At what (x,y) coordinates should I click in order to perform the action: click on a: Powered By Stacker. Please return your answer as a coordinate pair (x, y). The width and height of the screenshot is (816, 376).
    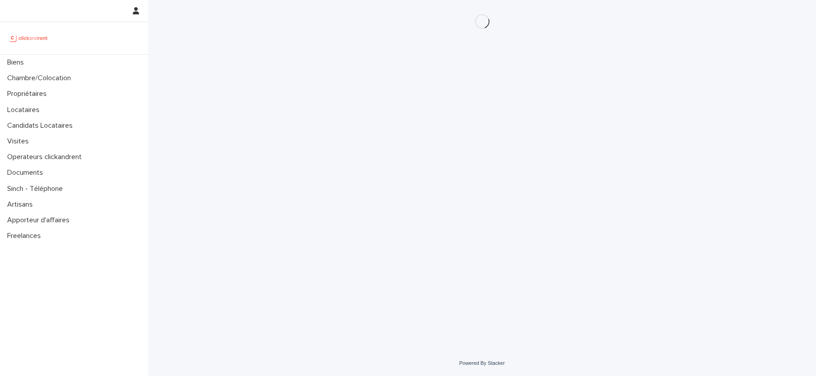
    Looking at the image, I should click on (482, 363).